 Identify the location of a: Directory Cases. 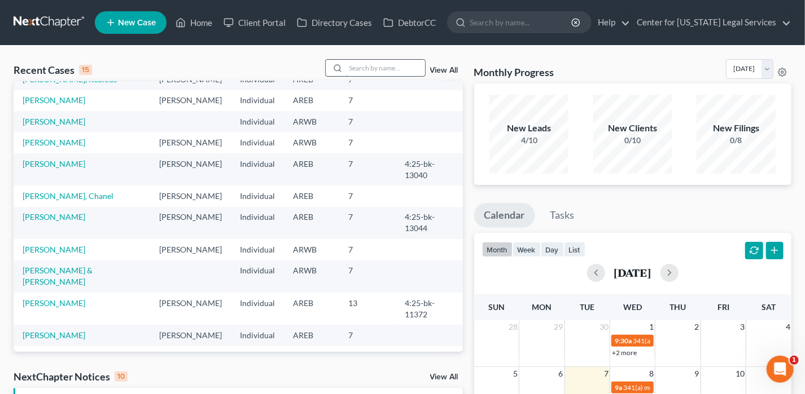
(334, 23).